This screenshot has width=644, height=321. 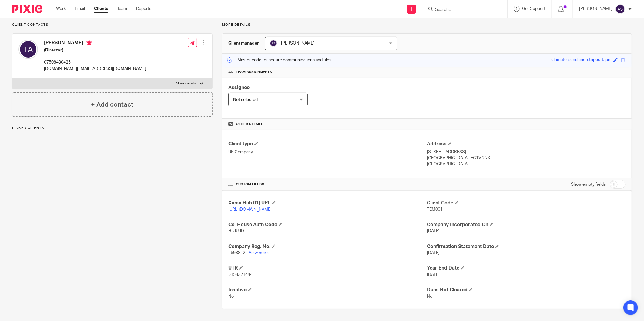 I want to click on span: 15938121, so click(x=238, y=253).